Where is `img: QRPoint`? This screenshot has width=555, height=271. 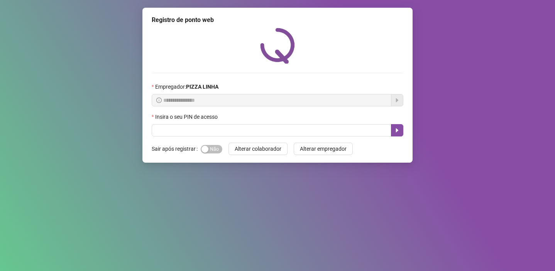 img: QRPoint is located at coordinates (277, 46).